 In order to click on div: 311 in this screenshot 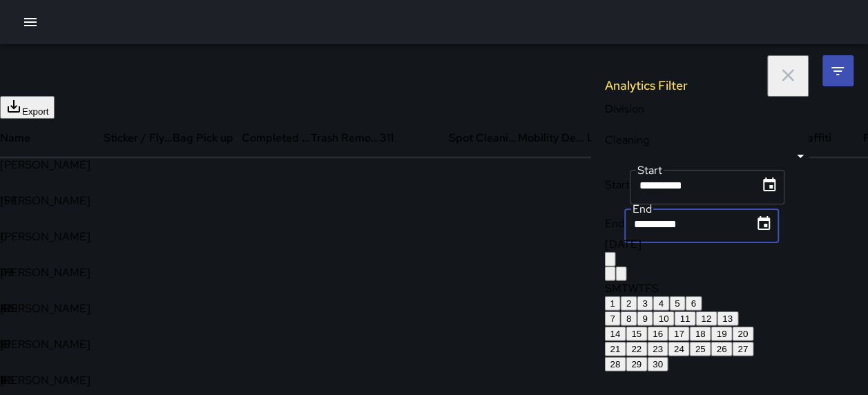, I will do `click(415, 139)`.